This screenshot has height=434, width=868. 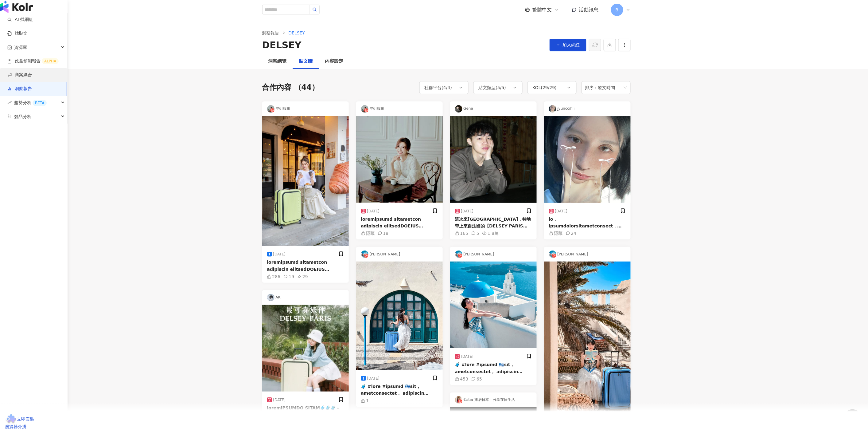 What do you see at coordinates (490, 233) in the screenshot?
I see `div: 1.8萬` at bounding box center [490, 233].